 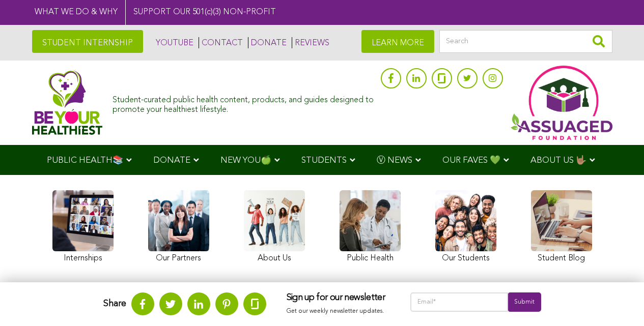 I want to click on span: OUR FAVES 💚, so click(x=471, y=160).